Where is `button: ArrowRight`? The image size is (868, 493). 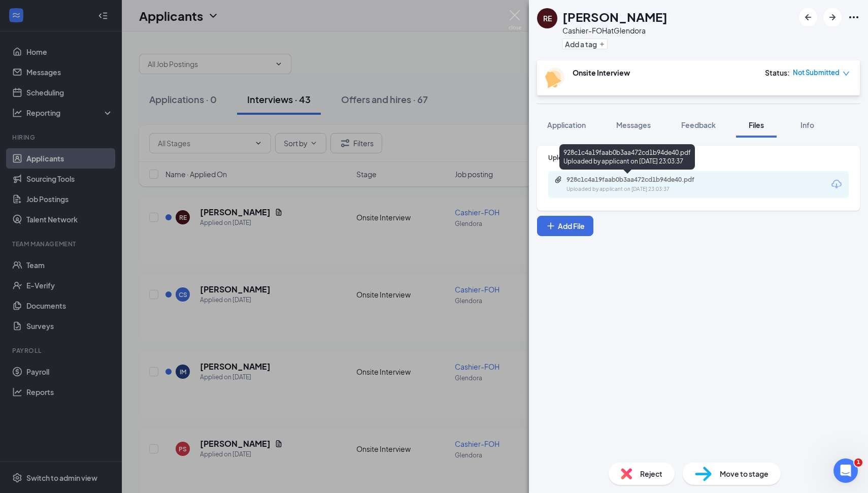 button: ArrowRight is located at coordinates (833, 17).